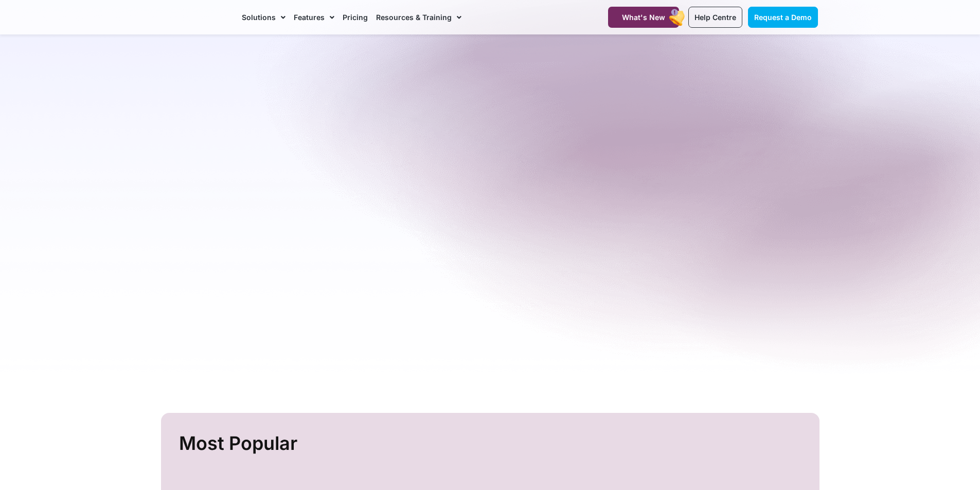 This screenshot has height=490, width=980. Describe the element at coordinates (643, 17) in the screenshot. I see `a: What's New` at that location.